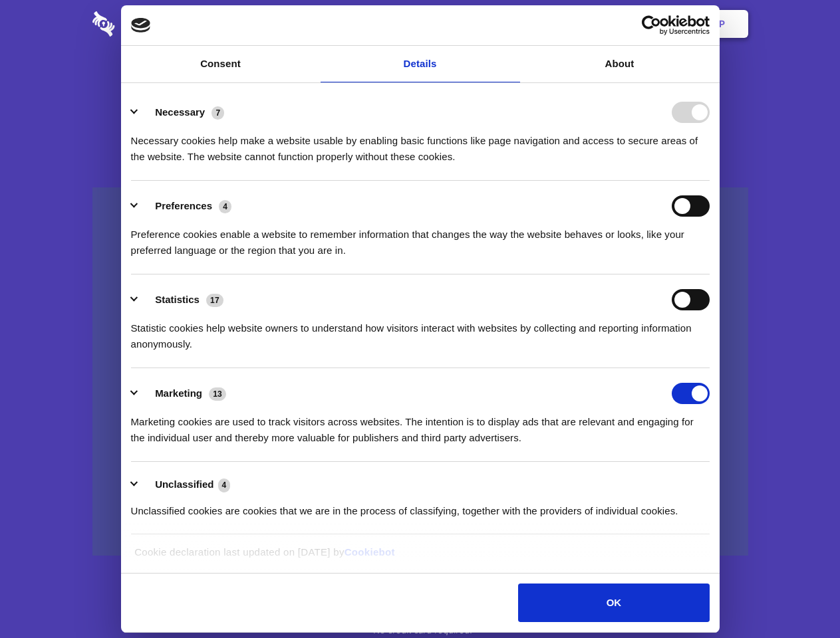  Describe the element at coordinates (570, 24) in the screenshot. I see `a: Contact` at that location.